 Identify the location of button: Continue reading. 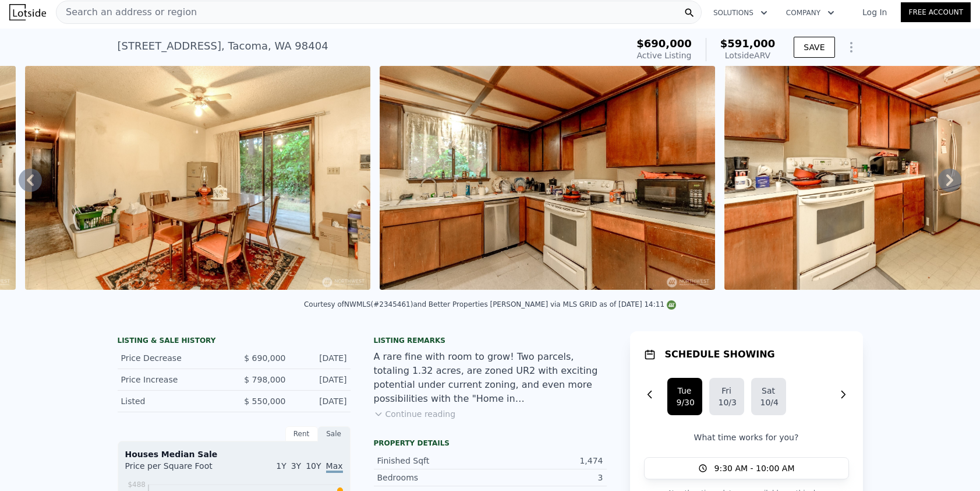
(415, 414).